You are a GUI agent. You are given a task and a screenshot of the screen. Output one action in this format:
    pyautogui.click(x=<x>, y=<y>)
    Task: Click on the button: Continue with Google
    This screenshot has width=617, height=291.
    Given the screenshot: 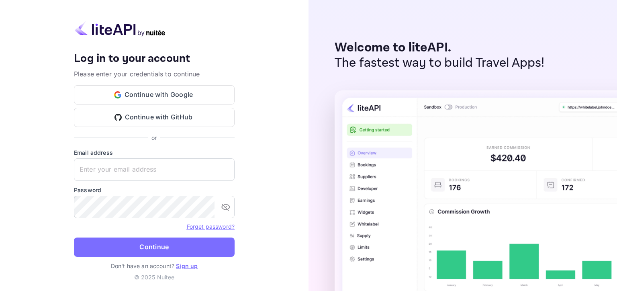 What is the action you would take?
    pyautogui.click(x=154, y=95)
    